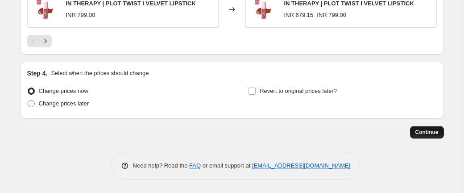  Describe the element at coordinates (63, 91) in the screenshot. I see `span: Change prices now` at that location.